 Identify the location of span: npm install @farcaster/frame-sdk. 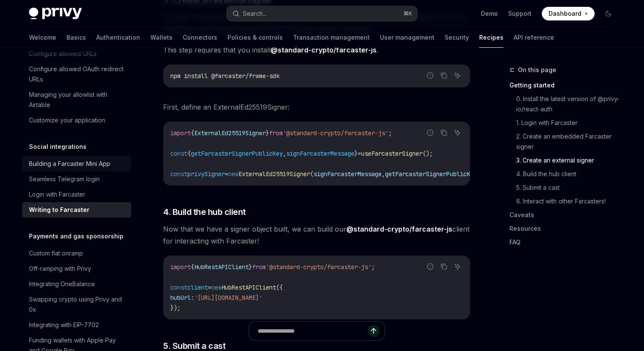
(225, 76).